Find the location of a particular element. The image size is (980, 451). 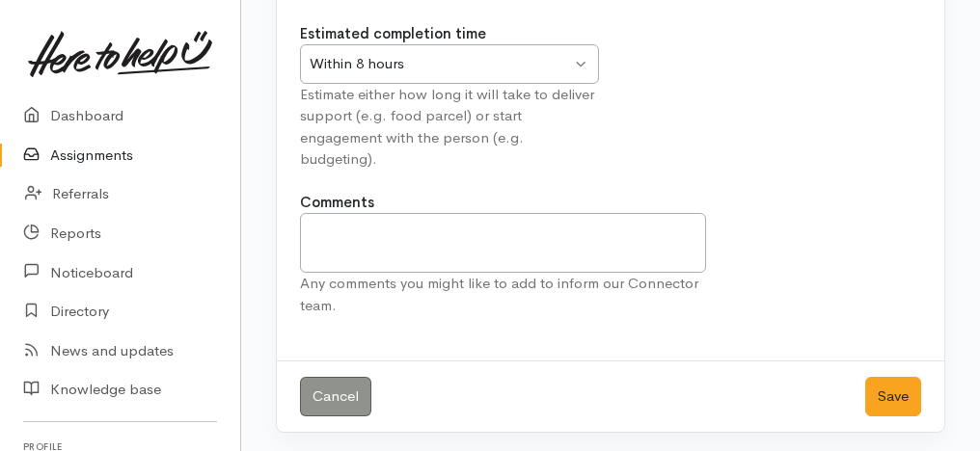

a: Cancel is located at coordinates (335, 396).